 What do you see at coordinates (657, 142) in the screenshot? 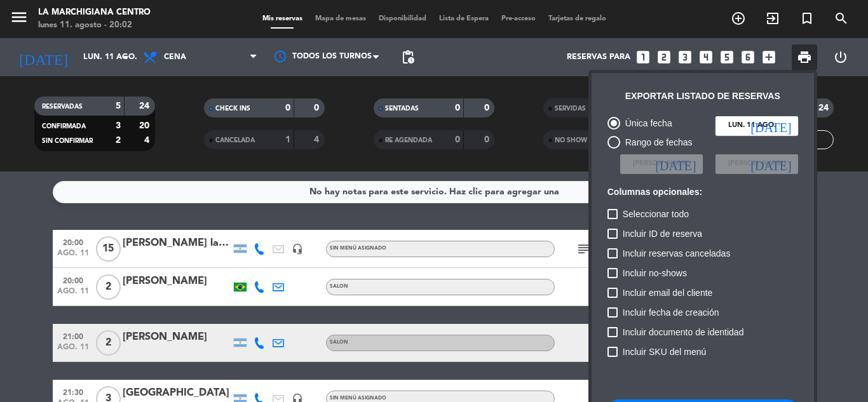
I see `div: Rango de fechas` at bounding box center [657, 142].